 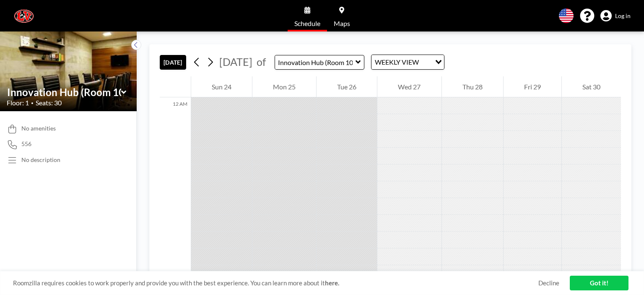 What do you see at coordinates (307, 23) in the screenshot?
I see `span: Schedule` at bounding box center [307, 23].